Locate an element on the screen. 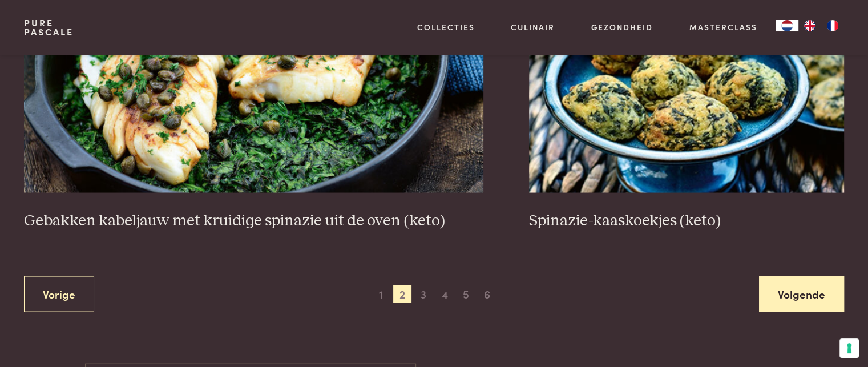 The width and height of the screenshot is (868, 367). span: 5 is located at coordinates (466, 294).